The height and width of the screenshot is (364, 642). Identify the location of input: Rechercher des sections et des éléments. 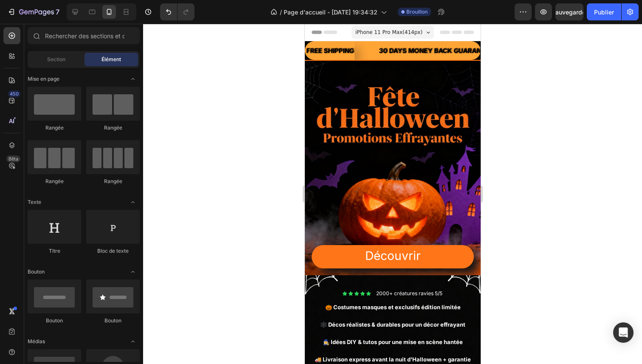
(84, 36).